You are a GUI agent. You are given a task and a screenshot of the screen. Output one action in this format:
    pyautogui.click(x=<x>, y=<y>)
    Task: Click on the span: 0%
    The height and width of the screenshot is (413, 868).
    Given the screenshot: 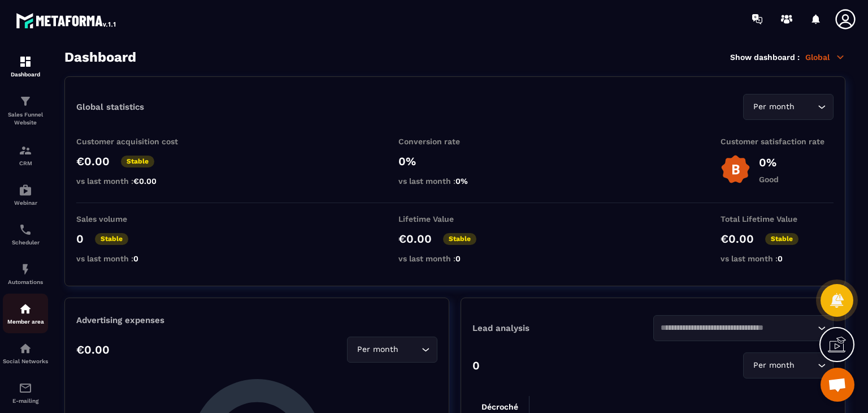 What is the action you would take?
    pyautogui.click(x=462, y=181)
    